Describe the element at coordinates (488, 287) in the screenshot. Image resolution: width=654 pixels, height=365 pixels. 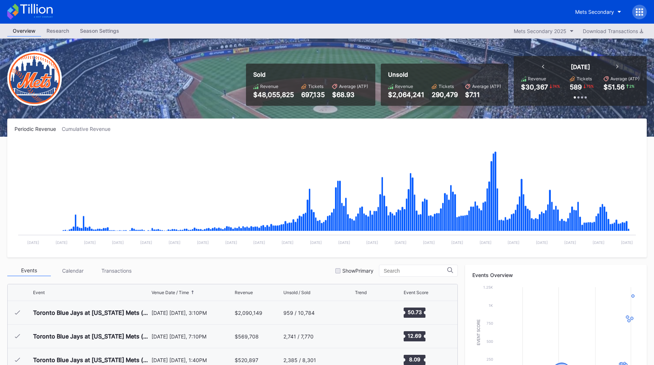
I see `text: 1.25k` at that location.